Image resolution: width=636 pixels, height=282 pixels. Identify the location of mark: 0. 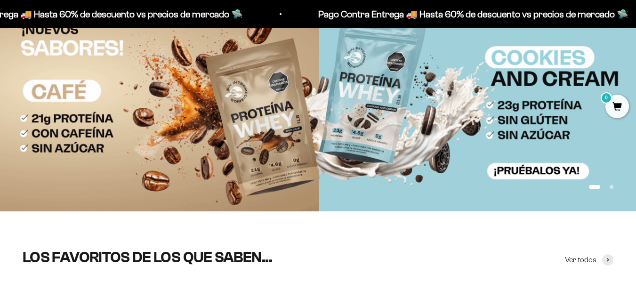
(606, 98).